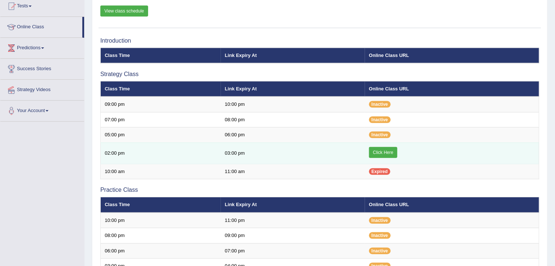 The width and height of the screenshot is (555, 266). I want to click on a: Click Here, so click(383, 153).